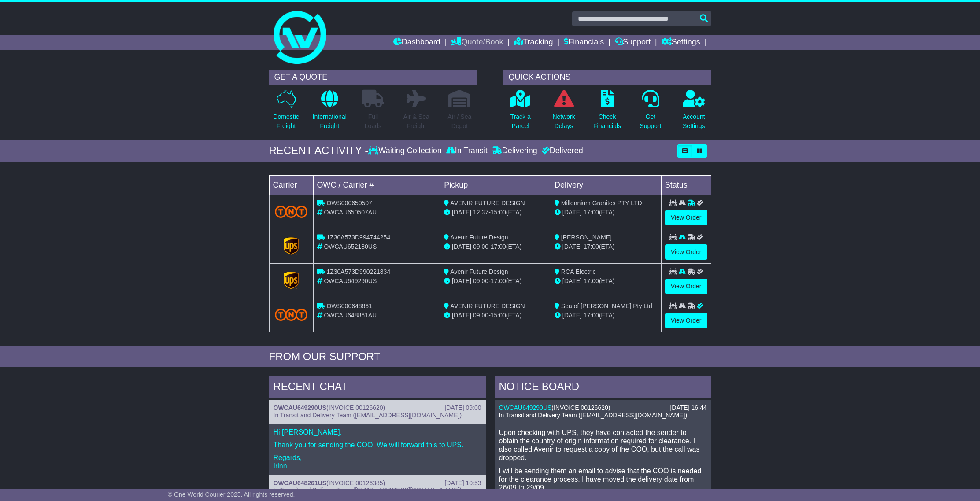  Describe the element at coordinates (515, 151) in the screenshot. I see `div: Delivering` at that location.